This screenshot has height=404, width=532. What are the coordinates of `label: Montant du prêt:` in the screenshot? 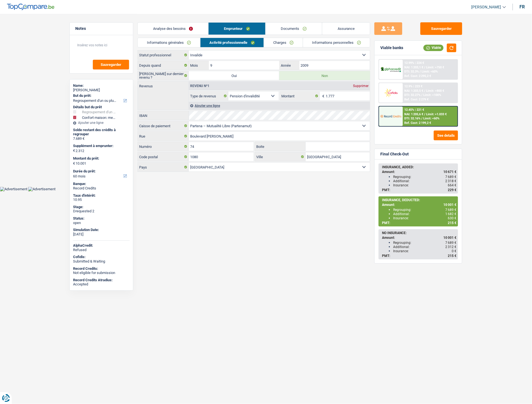 It's located at (101, 159).